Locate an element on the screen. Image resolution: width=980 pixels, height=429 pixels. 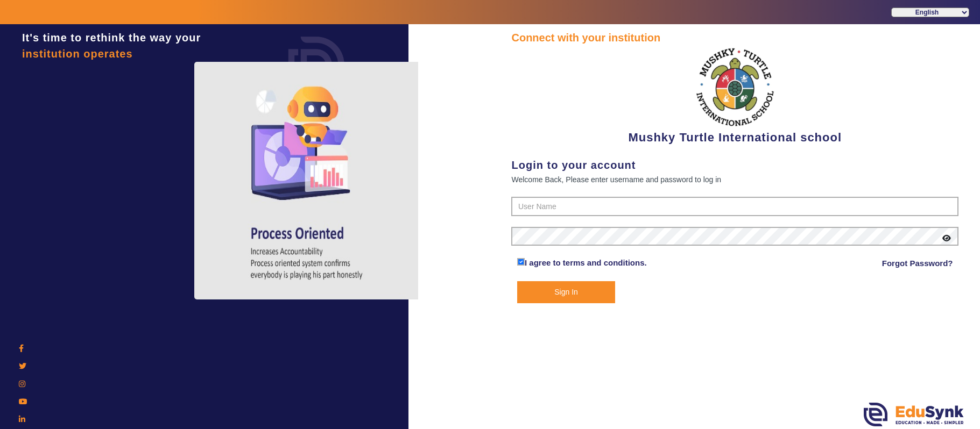
img: login4.png is located at coordinates (307, 181).